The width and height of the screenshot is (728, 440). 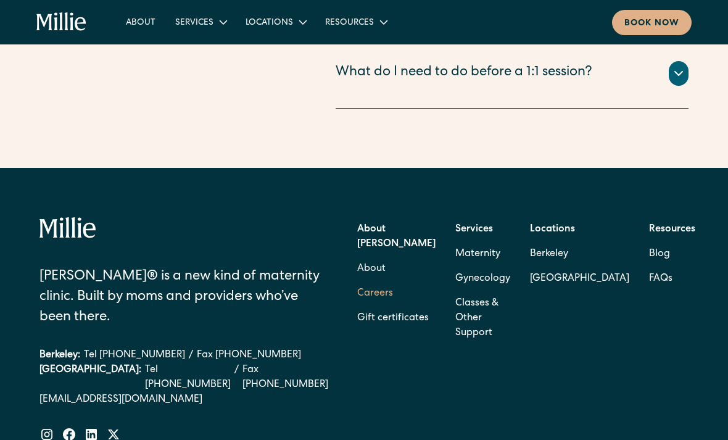 What do you see at coordinates (464, 73) in the screenshot?
I see `div: What do I need to do before a 1:1 session?` at bounding box center [464, 73].